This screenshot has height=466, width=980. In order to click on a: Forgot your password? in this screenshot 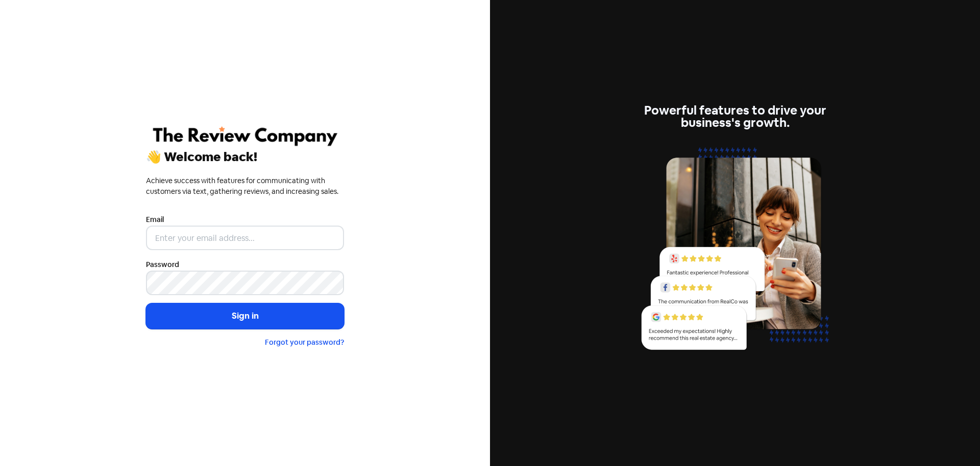, I will do `click(304, 342)`.